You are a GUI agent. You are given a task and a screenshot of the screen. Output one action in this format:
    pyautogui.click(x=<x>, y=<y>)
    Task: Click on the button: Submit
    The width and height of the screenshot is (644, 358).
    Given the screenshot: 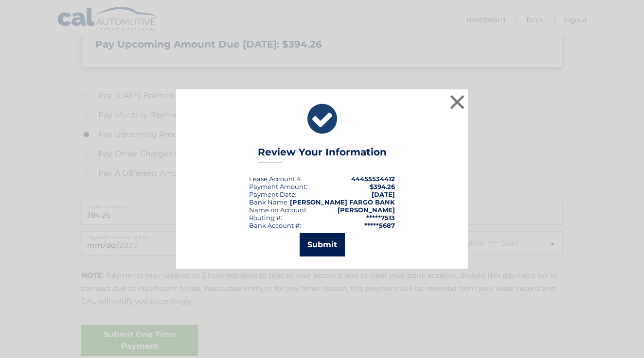 What is the action you would take?
    pyautogui.click(x=322, y=245)
    